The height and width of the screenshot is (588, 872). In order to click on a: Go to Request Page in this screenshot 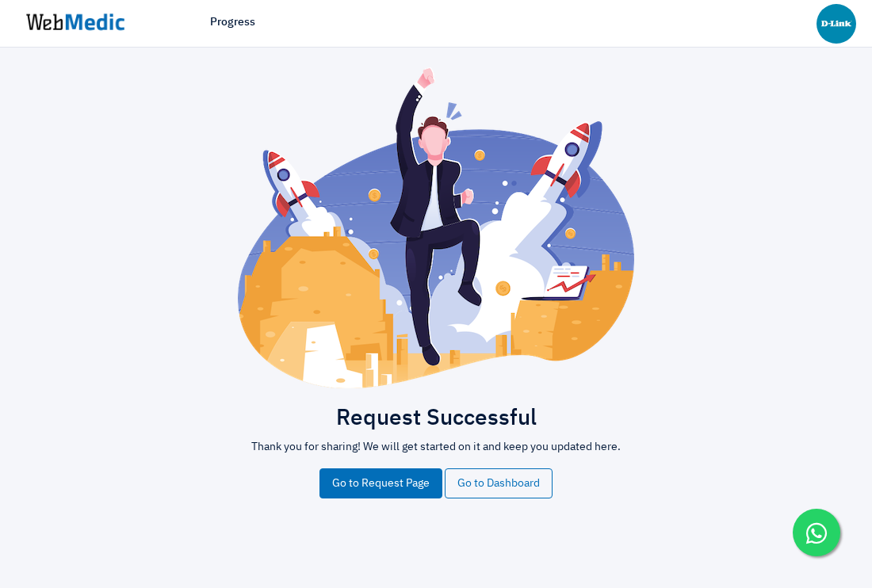, I will do `click(381, 484)`.